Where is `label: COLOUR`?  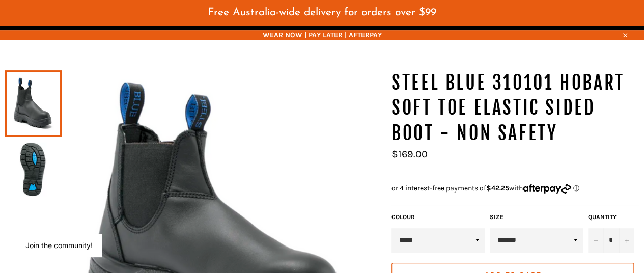
label: COLOUR is located at coordinates (438, 217).